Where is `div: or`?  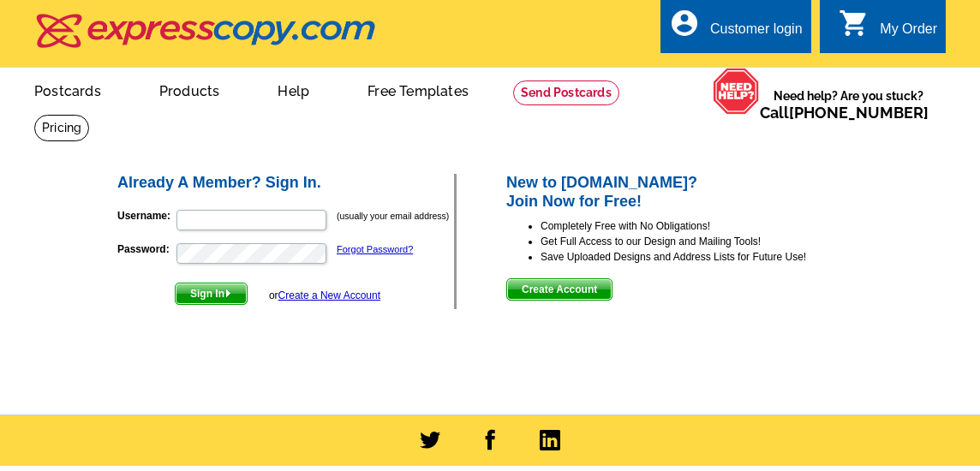
div: or is located at coordinates (325, 295).